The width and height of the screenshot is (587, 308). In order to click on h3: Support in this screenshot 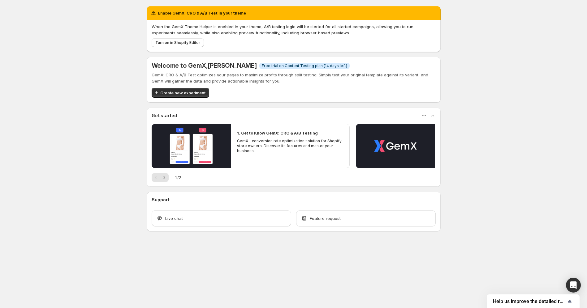, I will do `click(160, 200)`.